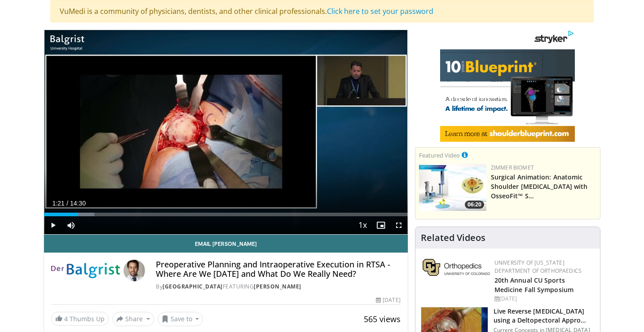  I want to click on div: By FEATURING, so click(278, 287).